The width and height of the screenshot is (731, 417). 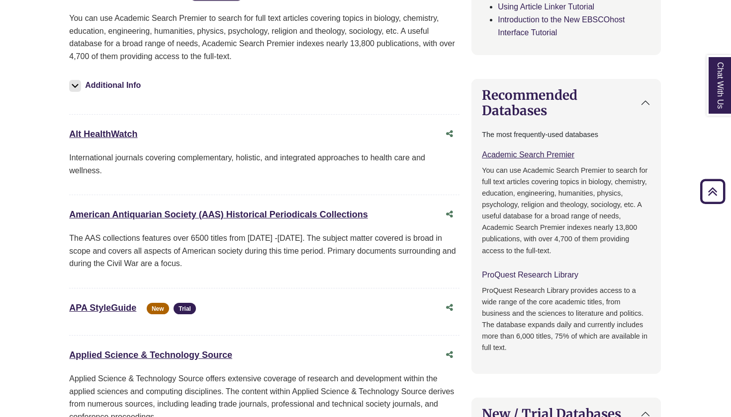 I want to click on p: International journals covering complementary, holistic, and integrated approaches to health care..., so click(x=264, y=164).